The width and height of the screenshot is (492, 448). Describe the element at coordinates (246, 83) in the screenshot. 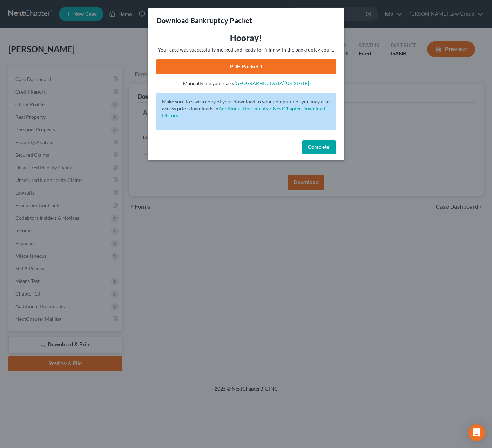

I see `p: Manually file your case:` at that location.